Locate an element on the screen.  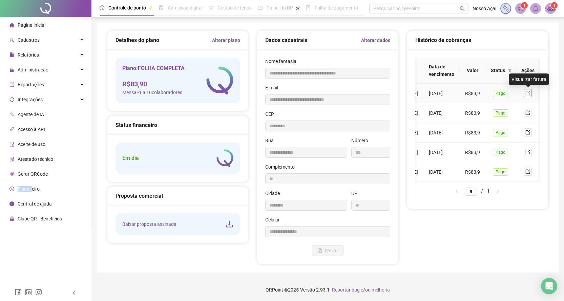
span: api is located at coordinates (12, 129).